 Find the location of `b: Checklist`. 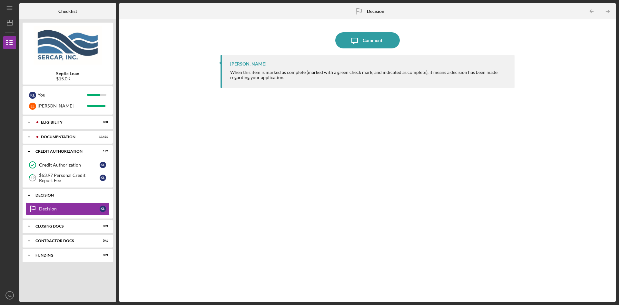

b: Checklist is located at coordinates (68, 11).